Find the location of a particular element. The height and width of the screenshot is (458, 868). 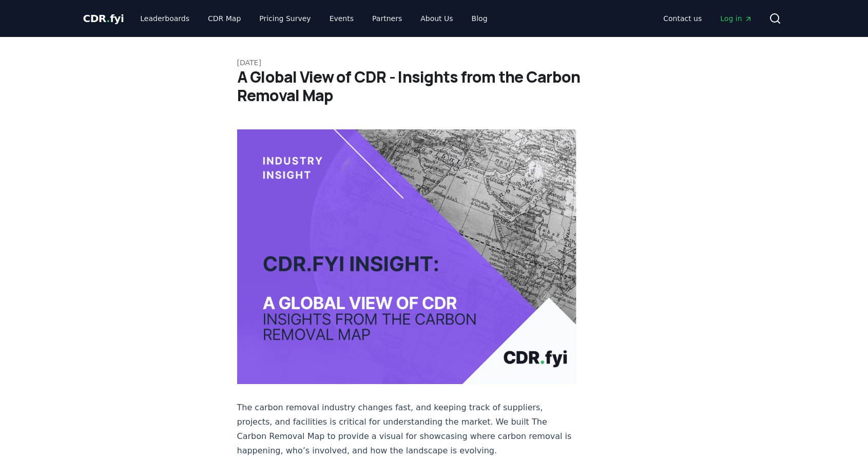

a: Contact us is located at coordinates (682, 18).